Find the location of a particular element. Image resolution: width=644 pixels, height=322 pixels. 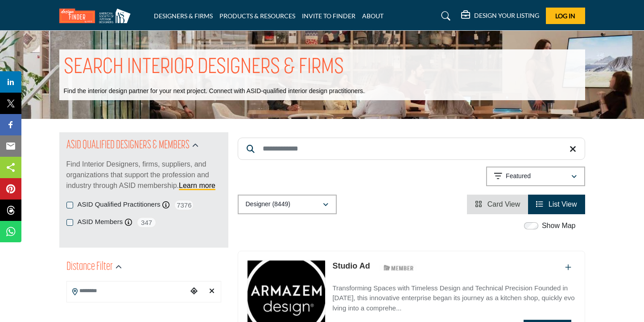

span: 347 is located at coordinates (146, 222).